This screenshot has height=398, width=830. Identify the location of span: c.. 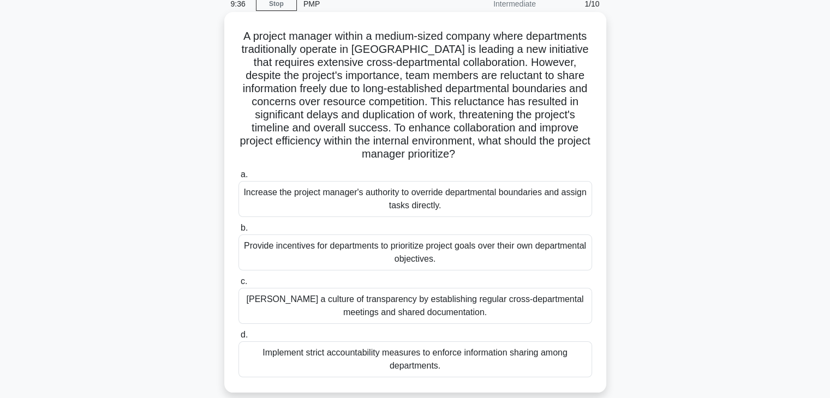
(244, 281).